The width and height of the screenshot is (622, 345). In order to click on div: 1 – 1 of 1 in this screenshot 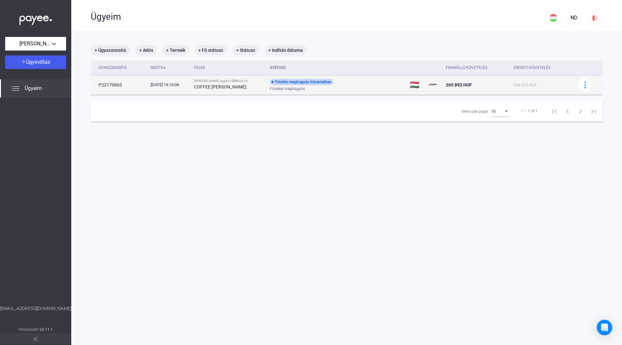, I will do `click(529, 111)`.